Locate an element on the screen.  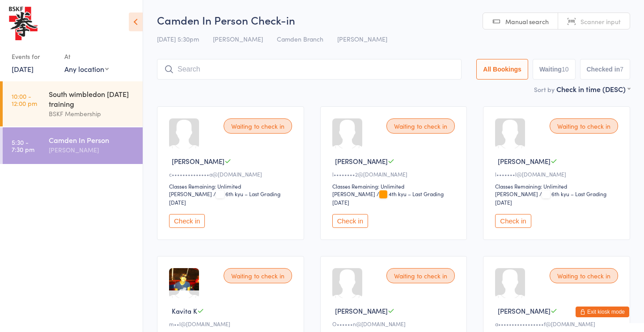
div: 7 is located at coordinates (622, 69).